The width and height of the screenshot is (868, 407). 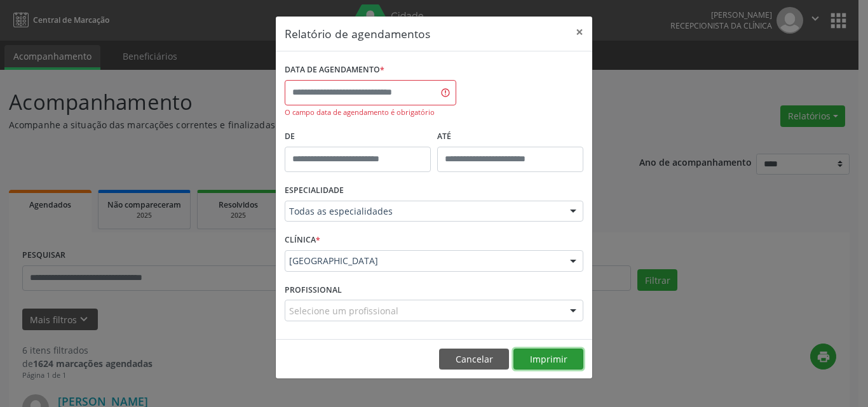 What do you see at coordinates (314, 190) in the screenshot?
I see `label: ESPECIALIDADE` at bounding box center [314, 190].